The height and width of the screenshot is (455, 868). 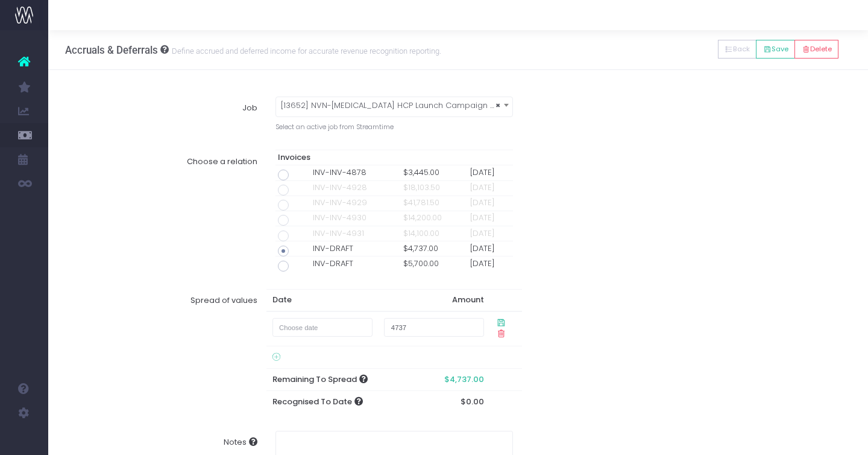 What do you see at coordinates (434, 218) in the screenshot?
I see `td: $14,200.00` at bounding box center [434, 218].